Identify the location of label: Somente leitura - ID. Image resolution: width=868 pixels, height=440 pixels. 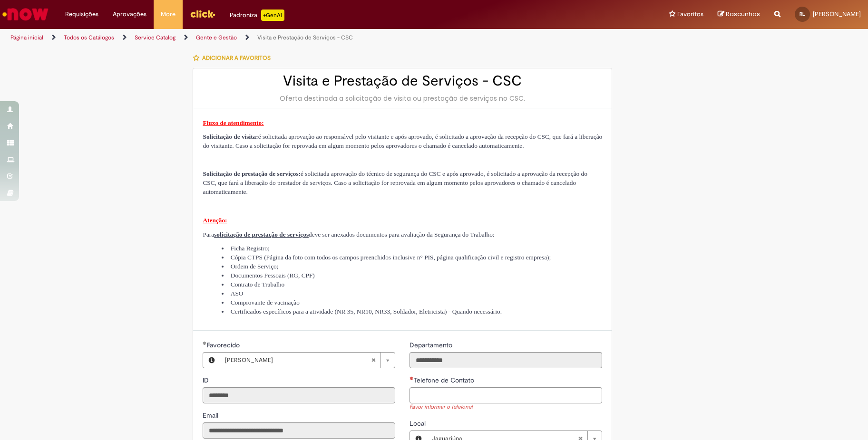
(206, 381).